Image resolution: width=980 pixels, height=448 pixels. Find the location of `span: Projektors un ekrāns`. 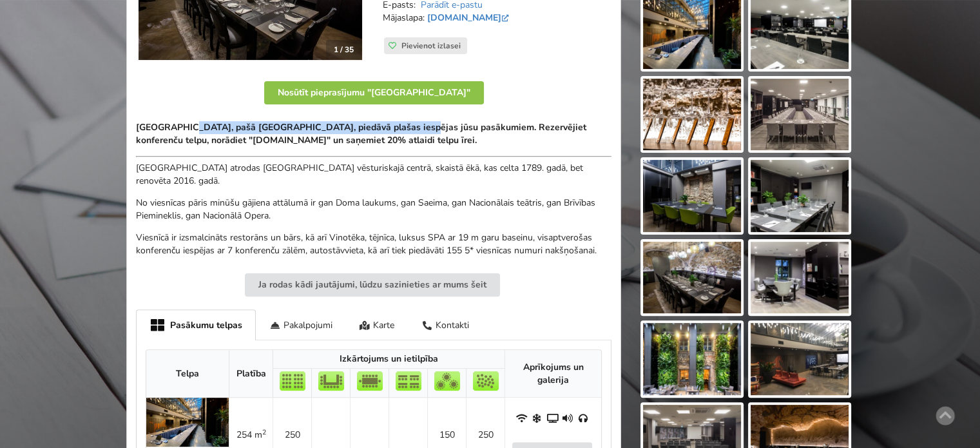

span: Projektors un ekrāns is located at coordinates (554, 419).